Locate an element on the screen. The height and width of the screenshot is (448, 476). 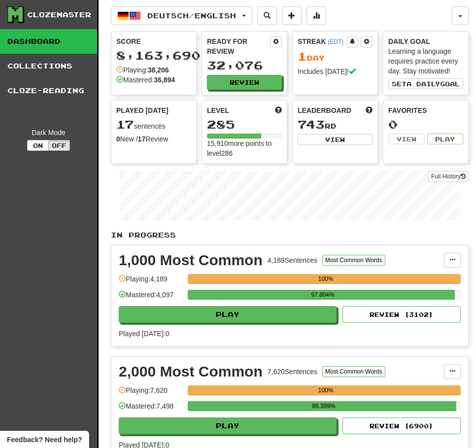
div: Day is located at coordinates (335, 56).